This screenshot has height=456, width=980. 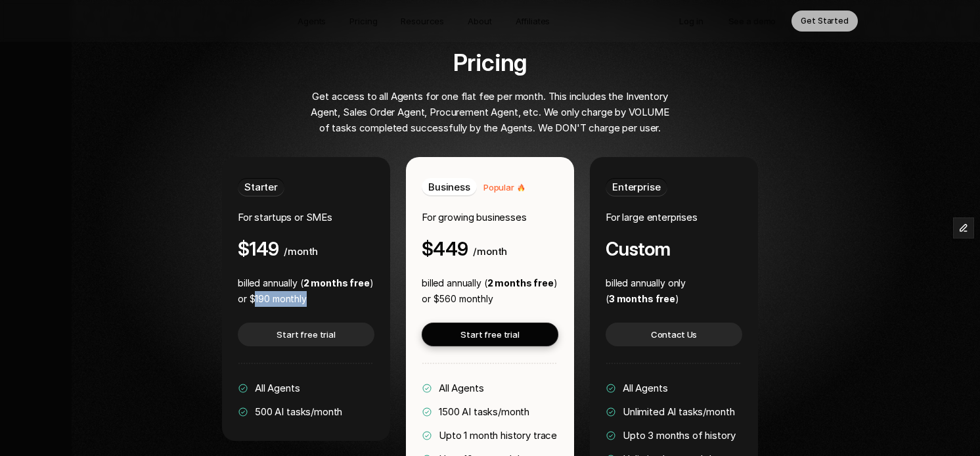 I want to click on span: Unlimited AI tasks/month, so click(x=679, y=411).